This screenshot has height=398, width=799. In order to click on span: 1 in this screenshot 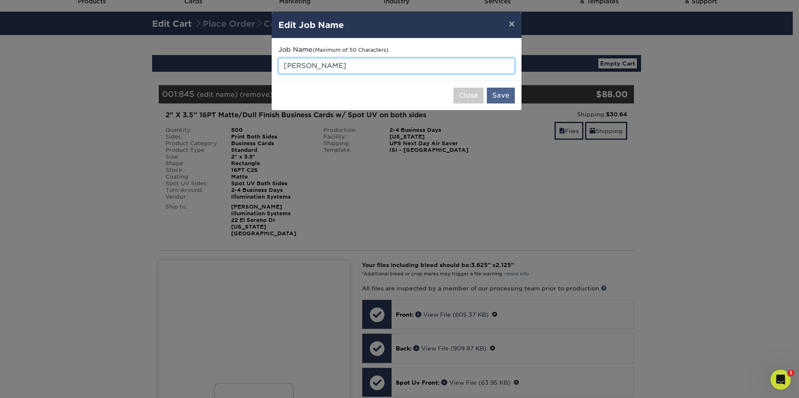, I will do `click(791, 373)`.